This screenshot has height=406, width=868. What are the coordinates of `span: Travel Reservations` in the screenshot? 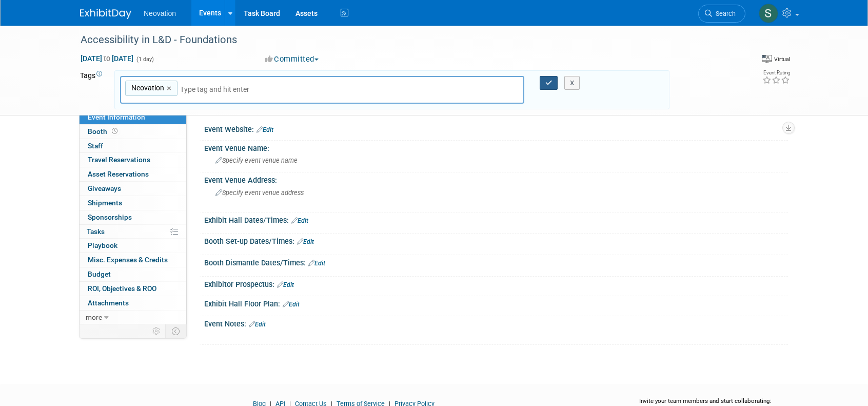 It's located at (119, 159).